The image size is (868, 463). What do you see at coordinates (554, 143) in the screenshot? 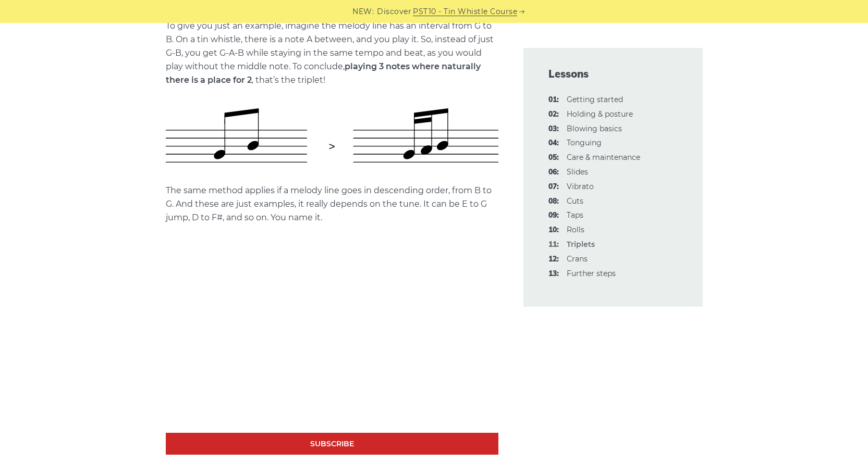
I see `span: 04:` at bounding box center [554, 143].